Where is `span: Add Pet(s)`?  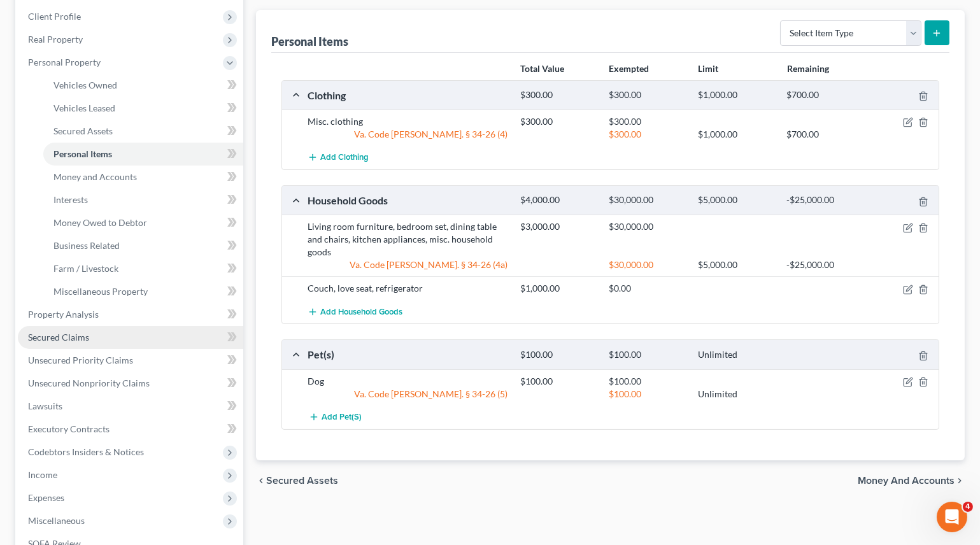
span: Add Pet(s) is located at coordinates (342, 417).